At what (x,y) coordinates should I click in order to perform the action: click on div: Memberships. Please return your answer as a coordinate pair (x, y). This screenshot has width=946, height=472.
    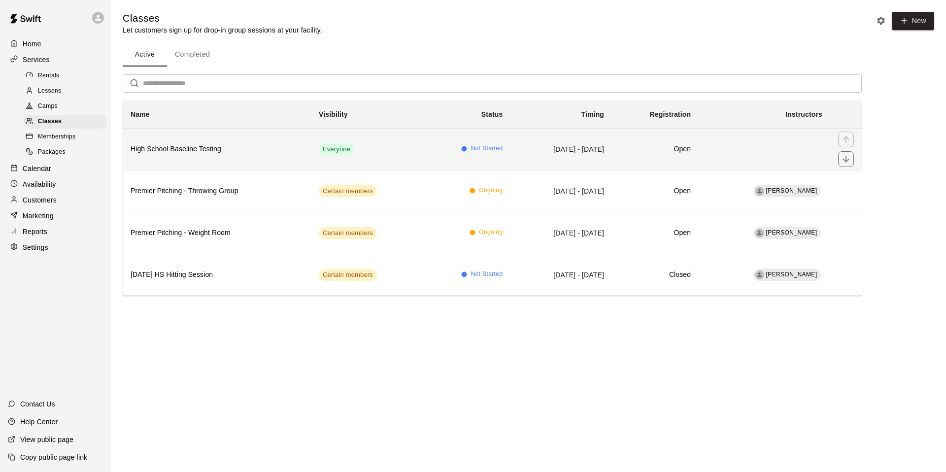
    Looking at the image, I should click on (65, 137).